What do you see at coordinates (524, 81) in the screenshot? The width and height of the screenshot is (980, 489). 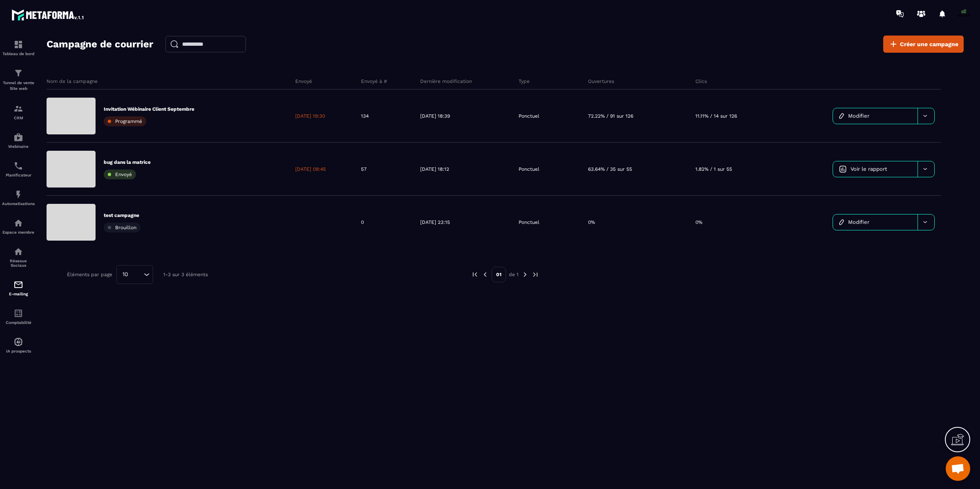 I see `p: Type` at bounding box center [524, 81].